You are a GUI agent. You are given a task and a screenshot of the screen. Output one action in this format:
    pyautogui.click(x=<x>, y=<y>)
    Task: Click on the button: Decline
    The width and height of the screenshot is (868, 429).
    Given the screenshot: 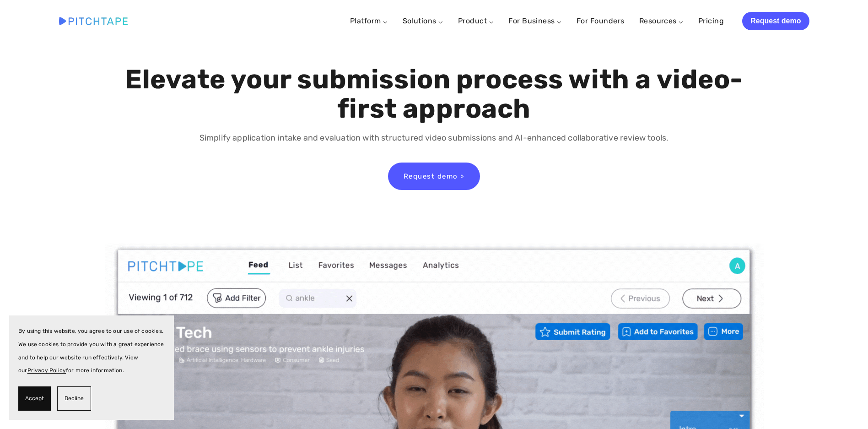 What is the action you would take?
    pyautogui.click(x=74, y=398)
    